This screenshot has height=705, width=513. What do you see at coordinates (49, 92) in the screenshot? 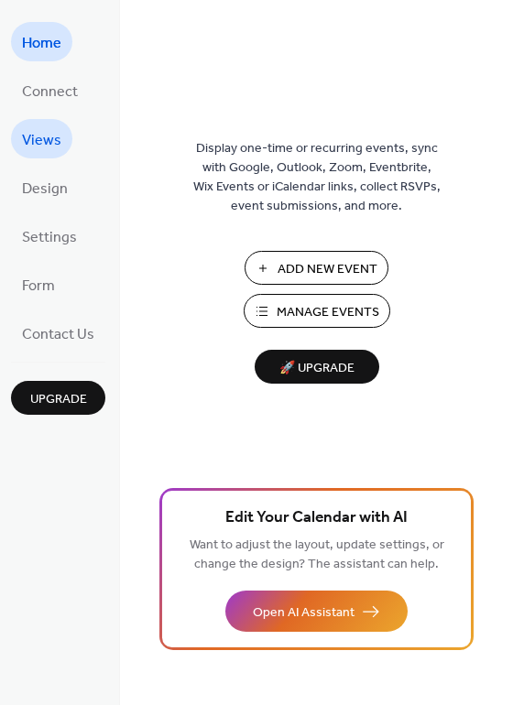
I see `span: Connect` at bounding box center [49, 92].